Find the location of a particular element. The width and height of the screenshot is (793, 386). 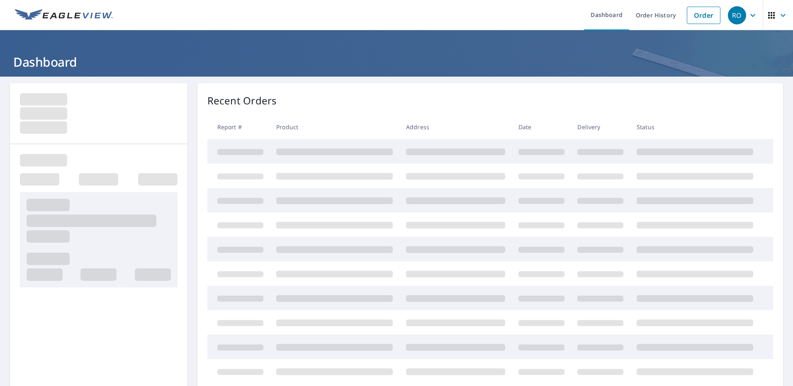

th: Product is located at coordinates (334, 127).